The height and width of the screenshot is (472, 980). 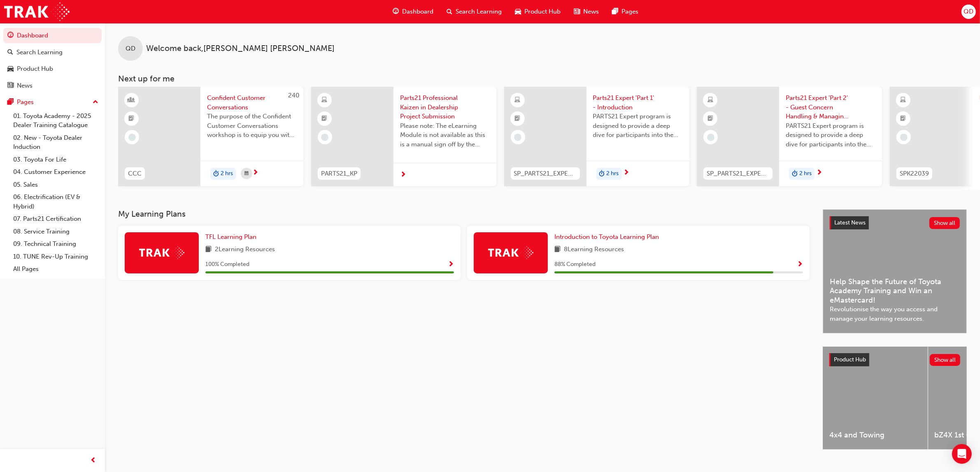 What do you see at coordinates (445, 108) in the screenshot?
I see `span: Parts21 Professional Kaizen in Dealership Project Submission` at bounding box center [445, 108].